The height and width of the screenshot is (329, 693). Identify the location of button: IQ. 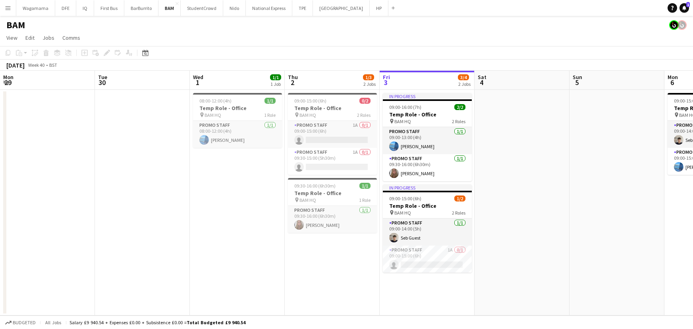
(85, 8).